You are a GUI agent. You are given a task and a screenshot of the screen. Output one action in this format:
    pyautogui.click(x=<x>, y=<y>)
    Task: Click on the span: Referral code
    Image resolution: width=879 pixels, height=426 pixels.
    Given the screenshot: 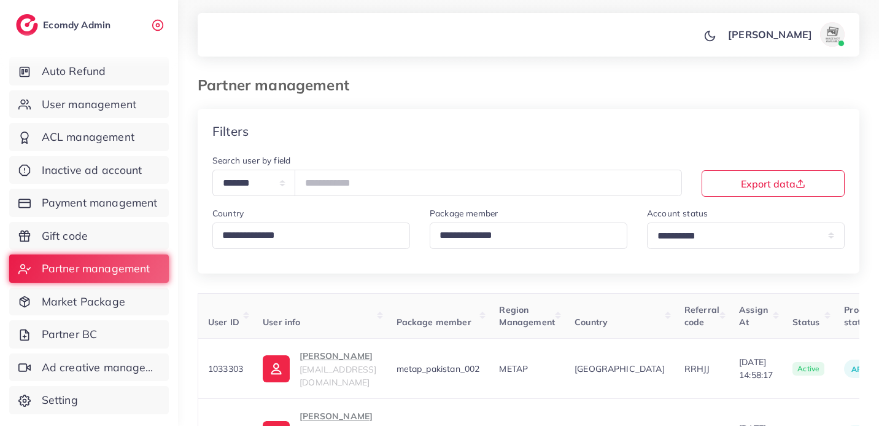 What is the action you would take?
    pyautogui.click(x=702, y=316)
    